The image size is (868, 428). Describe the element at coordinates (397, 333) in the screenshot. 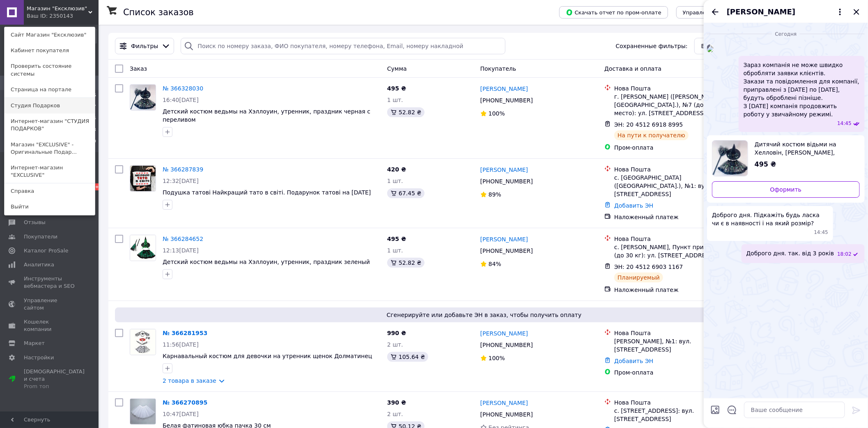

I see `span: 990 ₴` at that location.